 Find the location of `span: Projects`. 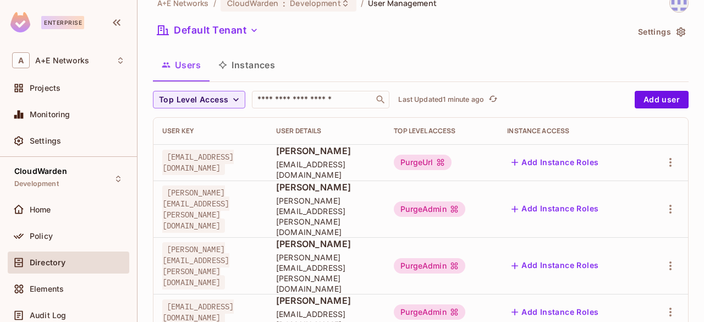

span: Projects is located at coordinates (45, 88).